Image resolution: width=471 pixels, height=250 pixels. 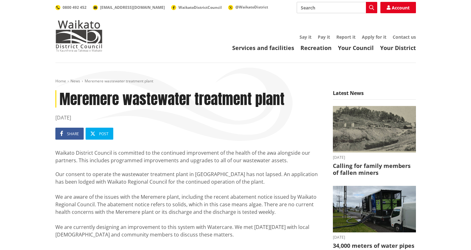 I want to click on a: Post, so click(x=99, y=134).